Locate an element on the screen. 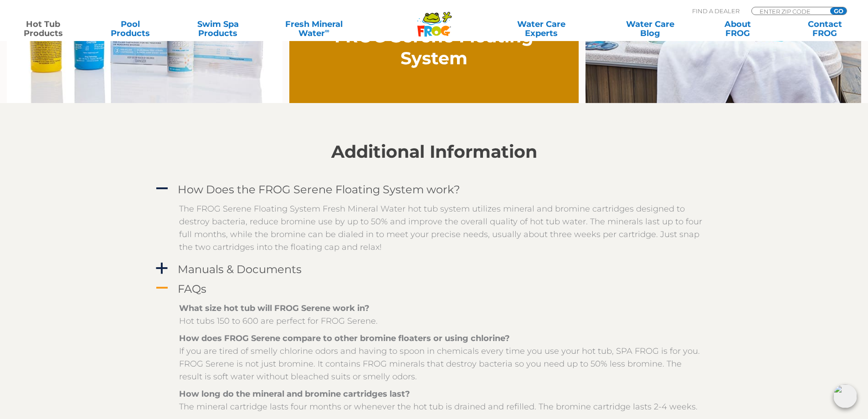 Image resolution: width=868 pixels, height=419 pixels. p: The FROG Serene Floating System Fresh Mineral Water hot tub system utilizes mineral and bromine c... is located at coordinates (441, 228).